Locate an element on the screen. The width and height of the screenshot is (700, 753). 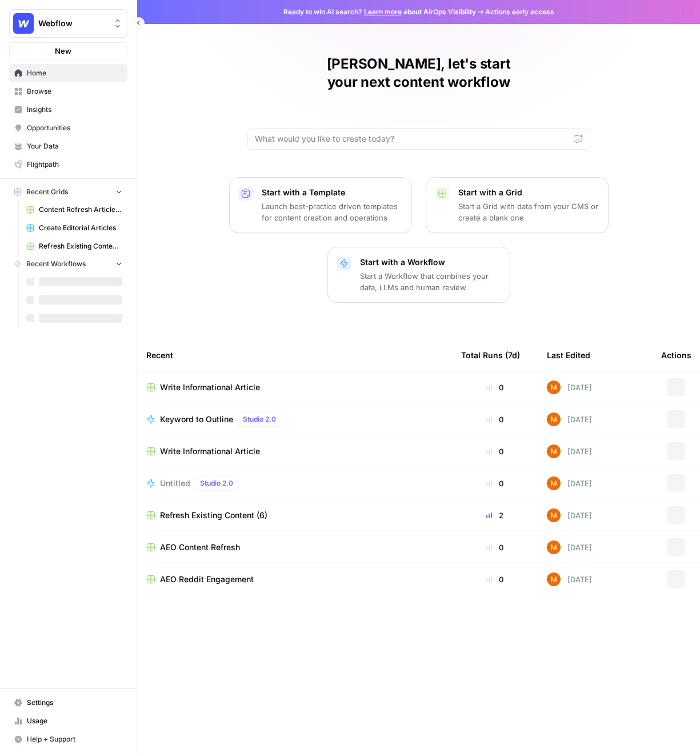
input: What would you like to create today? is located at coordinates (412, 138).